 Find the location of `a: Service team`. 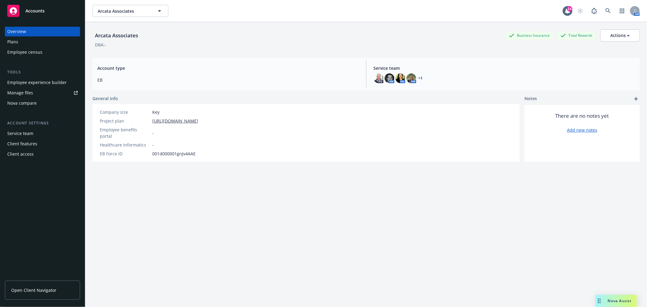

a: Service team is located at coordinates (42, 133).